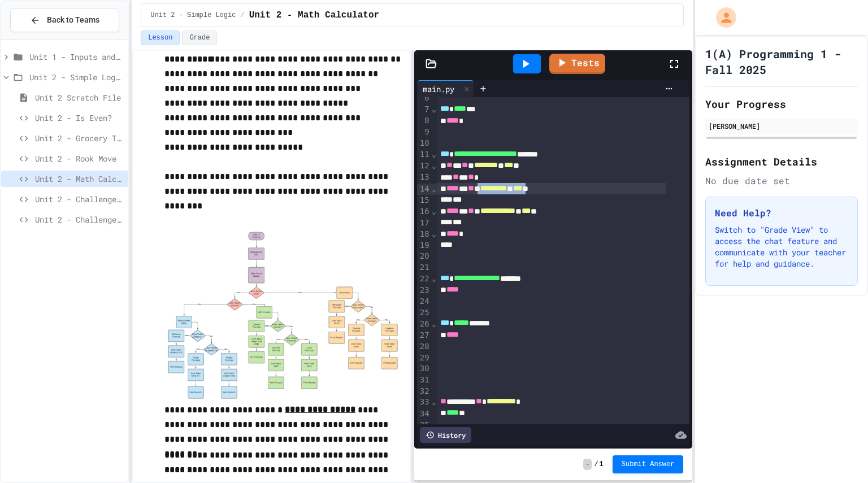 Image resolution: width=868 pixels, height=483 pixels. Describe the element at coordinates (424, 358) in the screenshot. I see `div: 29` at that location.